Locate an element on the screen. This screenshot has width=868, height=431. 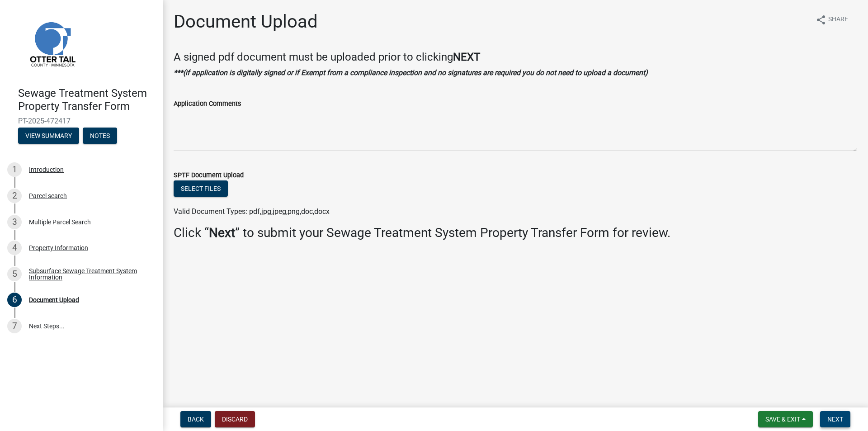
div: Subsurface Sewage Treatment System Information is located at coordinates (89, 274).